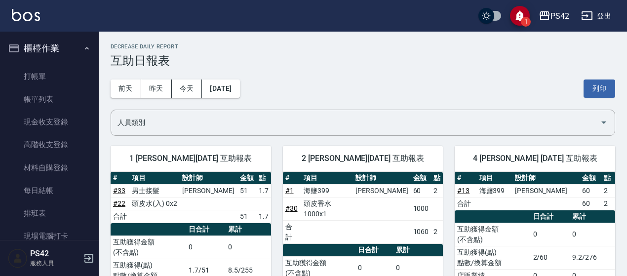 This screenshot has width=627, height=276. What do you see at coordinates (596, 16) in the screenshot?
I see `button: 登出` at bounding box center [596, 16].